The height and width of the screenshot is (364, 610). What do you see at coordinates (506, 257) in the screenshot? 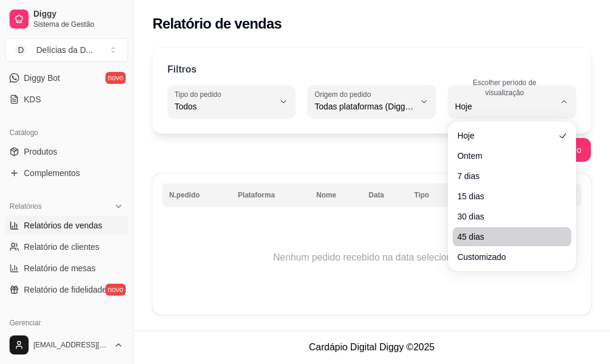
I see `span: Customizado` at bounding box center [506, 257].